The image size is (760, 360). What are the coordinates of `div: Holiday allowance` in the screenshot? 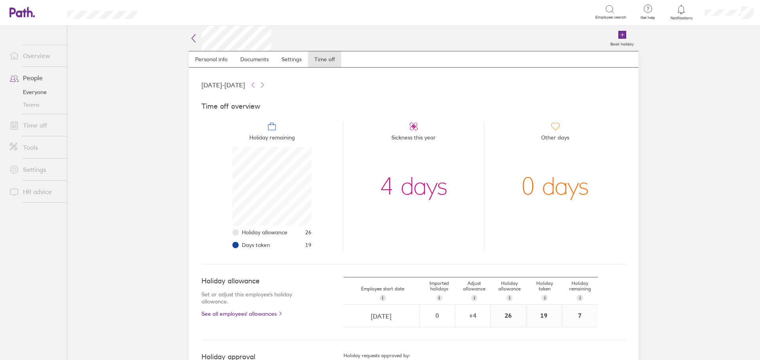 It's located at (509, 291).